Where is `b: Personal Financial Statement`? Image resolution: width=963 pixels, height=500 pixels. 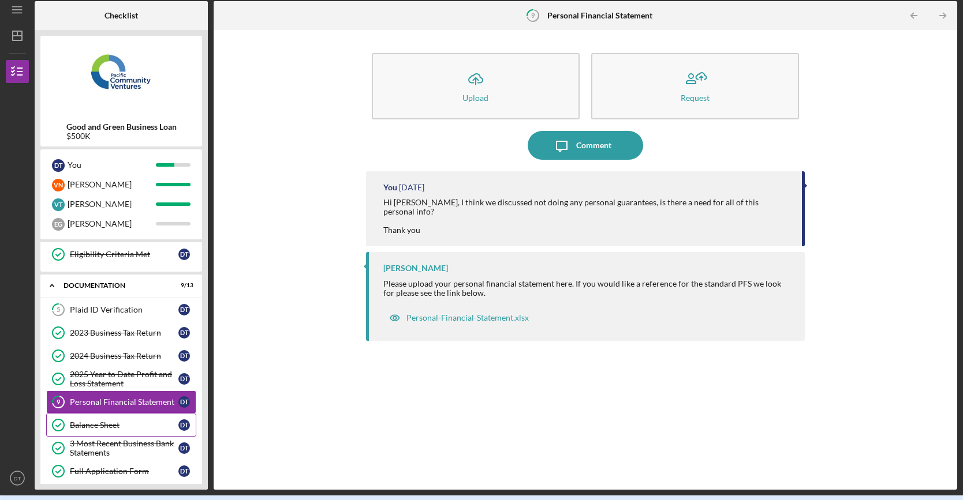 b: Personal Financial Statement is located at coordinates (600, 16).